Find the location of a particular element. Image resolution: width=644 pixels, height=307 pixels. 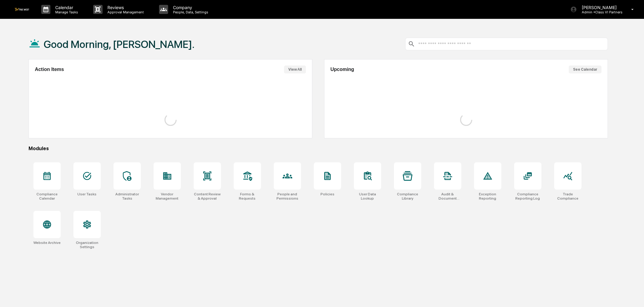

div: User Tasks is located at coordinates (87, 194).